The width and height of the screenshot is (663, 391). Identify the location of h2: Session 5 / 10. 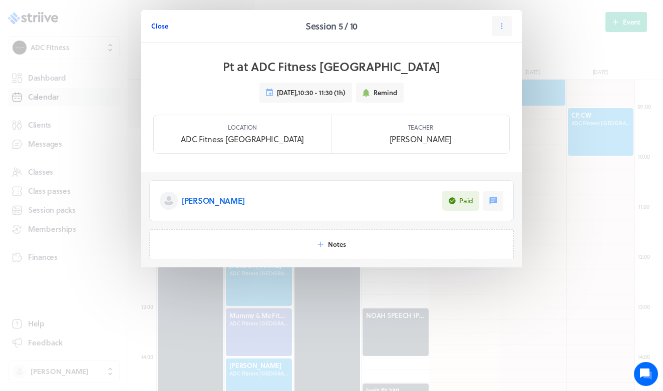
(331, 26).